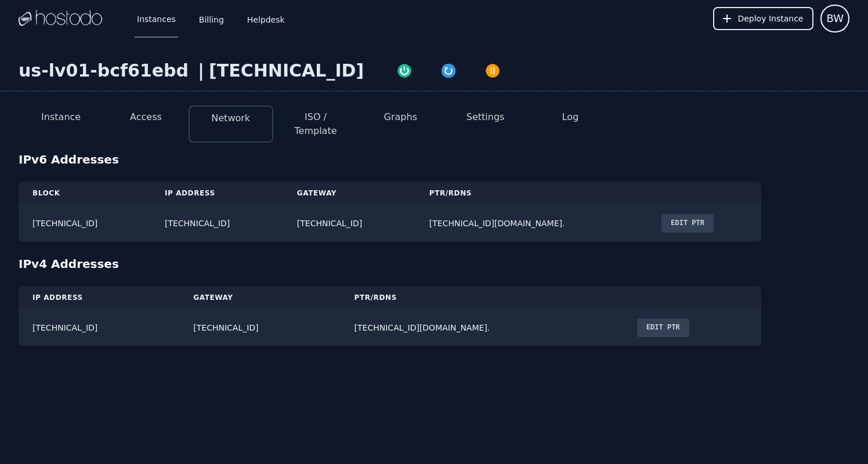 This screenshot has width=868, height=464. I want to click on button: Power Off, so click(492, 70).